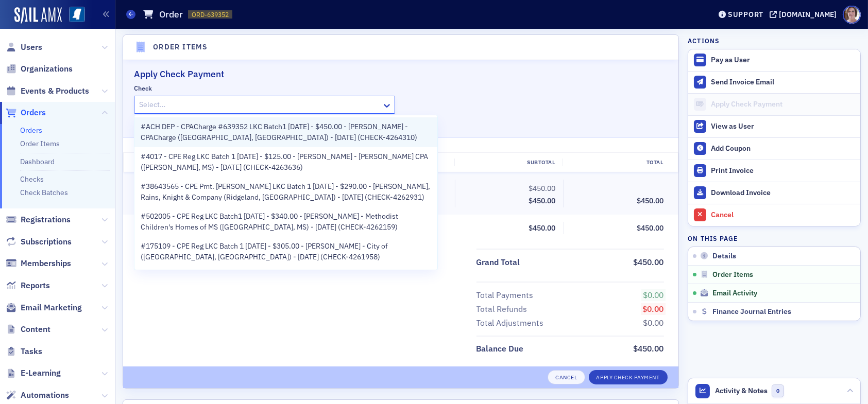  What do you see at coordinates (37, 395) in the screenshot?
I see `a: Automations` at bounding box center [37, 395].